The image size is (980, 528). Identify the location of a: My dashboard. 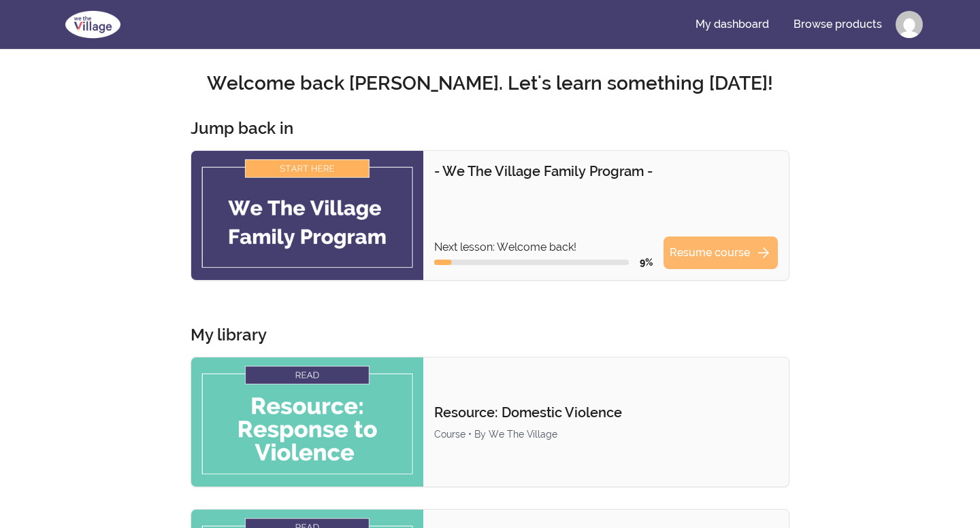
(732, 25).